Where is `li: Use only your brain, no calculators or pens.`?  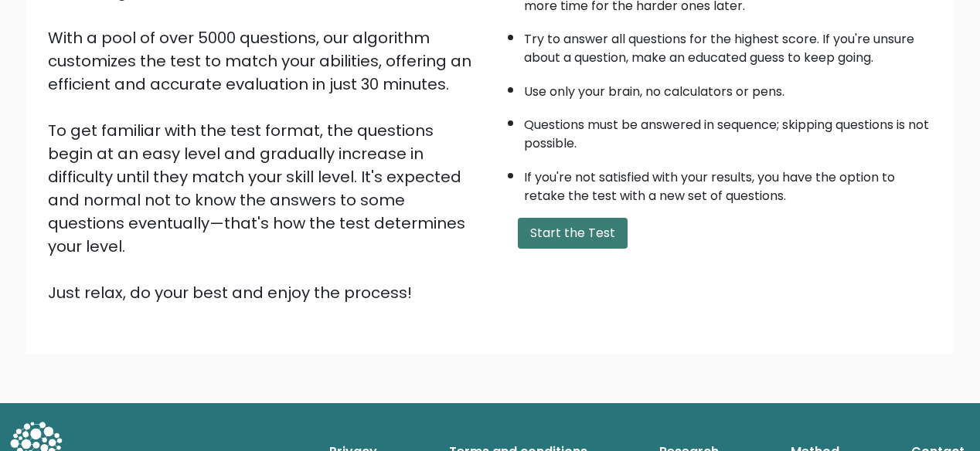 li: Use only your brain, no calculators or pens. is located at coordinates (728, 88).